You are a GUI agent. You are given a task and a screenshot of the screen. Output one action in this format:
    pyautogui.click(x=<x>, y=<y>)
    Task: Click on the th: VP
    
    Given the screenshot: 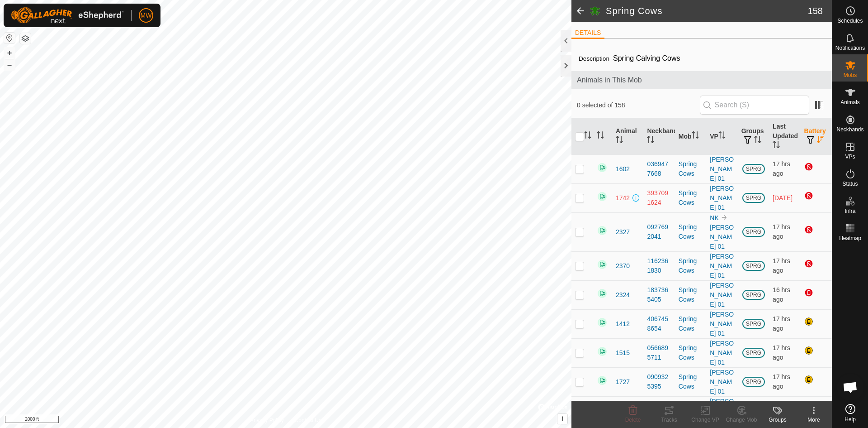 What is the action you would take?
    pyautogui.click(x=722, y=136)
    